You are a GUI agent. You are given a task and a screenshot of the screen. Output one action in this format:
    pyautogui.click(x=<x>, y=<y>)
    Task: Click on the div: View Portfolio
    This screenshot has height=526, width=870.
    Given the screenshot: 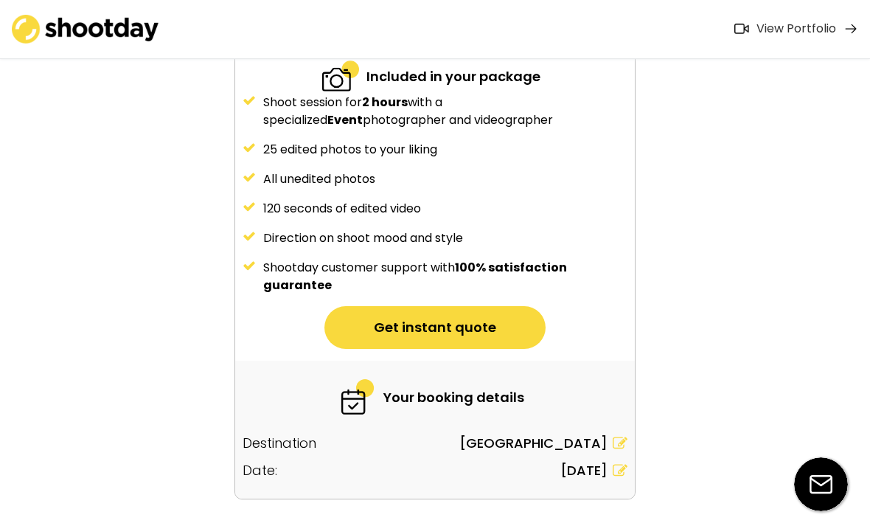 What is the action you would take?
    pyautogui.click(x=796, y=29)
    